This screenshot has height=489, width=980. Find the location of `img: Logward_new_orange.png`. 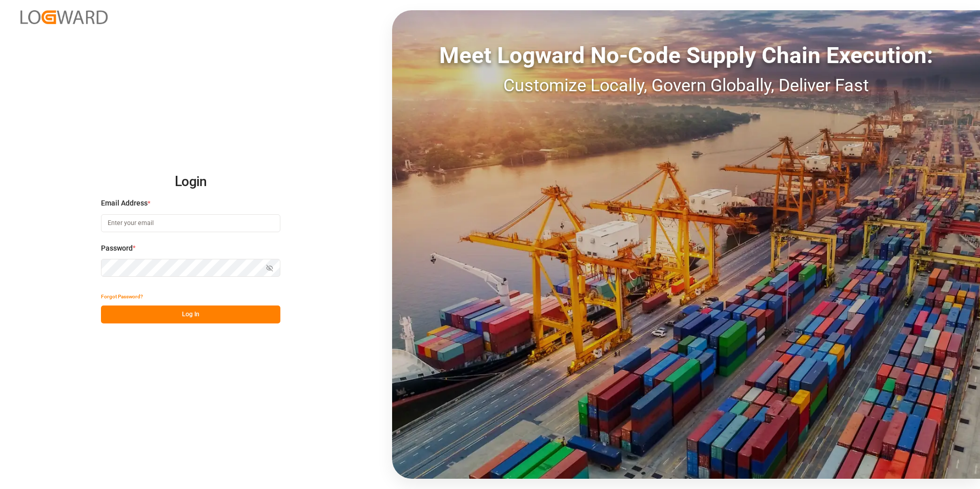

img: Logward_new_orange.png is located at coordinates (64, 17).